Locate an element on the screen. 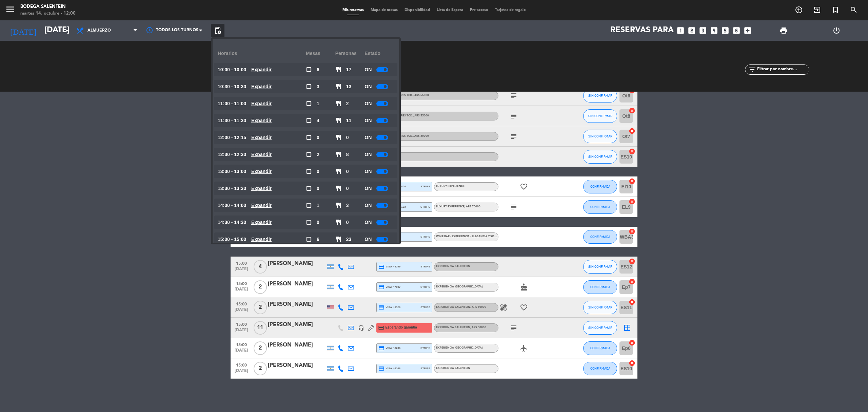 Image resolution: width=868 pixels, height=412 pixels. span: print is located at coordinates (783, 31).